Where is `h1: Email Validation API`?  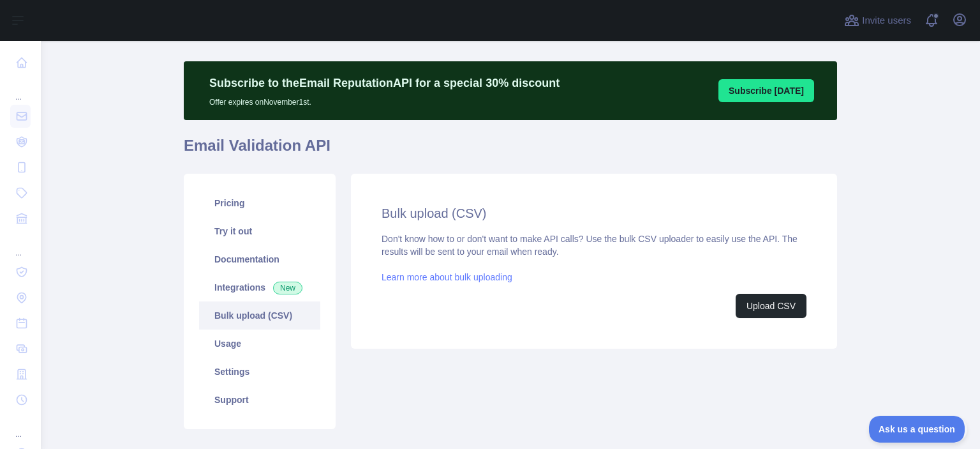 h1: Email Validation API is located at coordinates (510, 150).